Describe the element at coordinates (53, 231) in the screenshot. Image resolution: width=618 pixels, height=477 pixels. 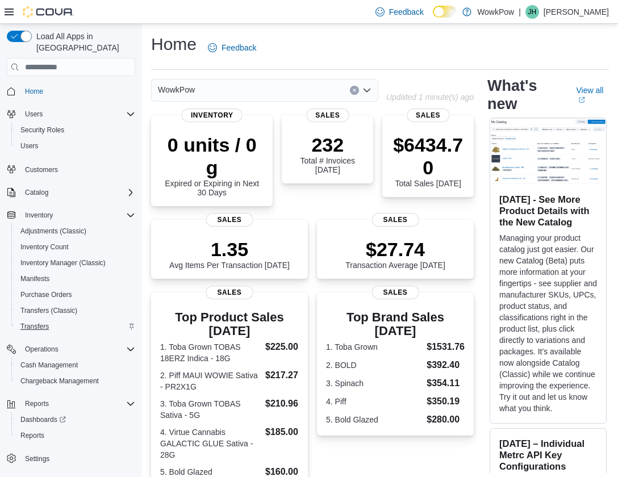
I see `a: Adjustments (Classic)` at that location.